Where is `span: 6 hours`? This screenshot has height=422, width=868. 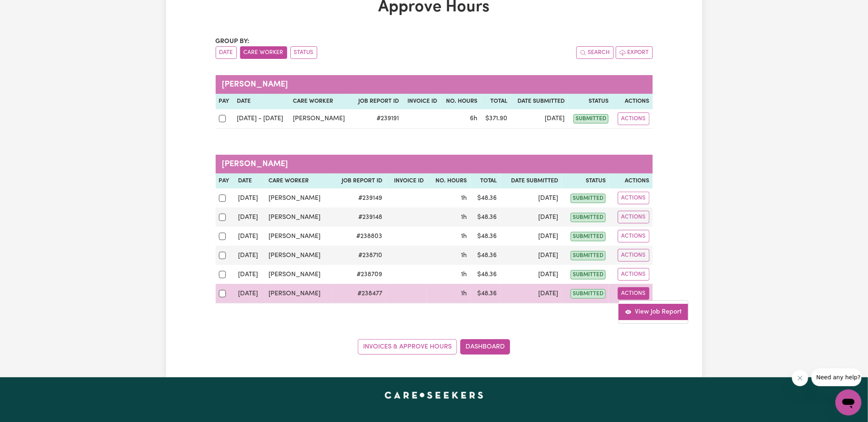 span: 6 hours is located at coordinates (474, 118).